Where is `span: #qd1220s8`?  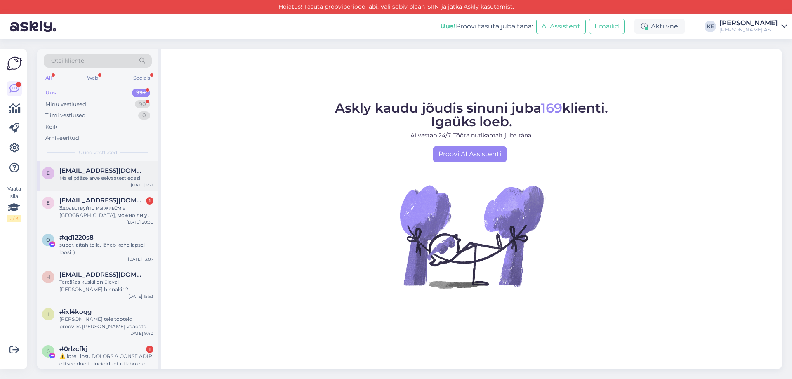
span: #qd1220s8 is located at coordinates (76, 237).